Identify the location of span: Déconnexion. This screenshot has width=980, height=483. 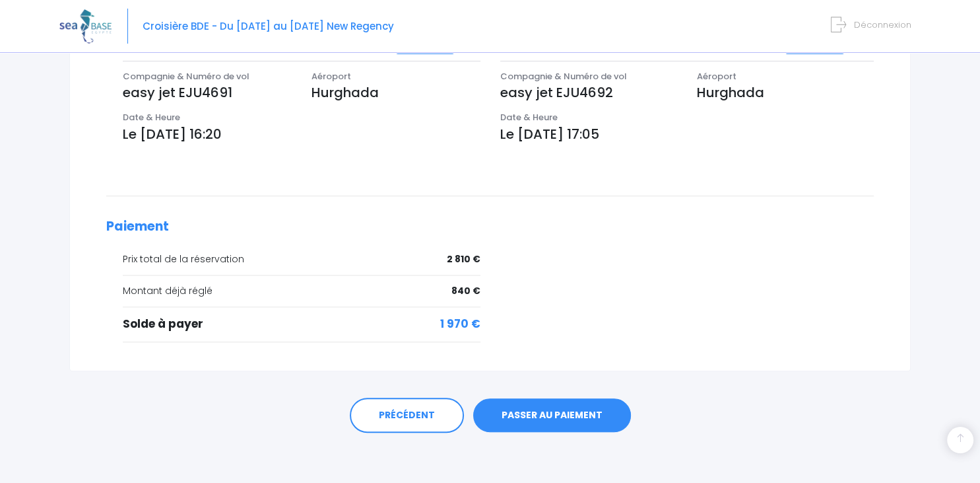
(883, 24).